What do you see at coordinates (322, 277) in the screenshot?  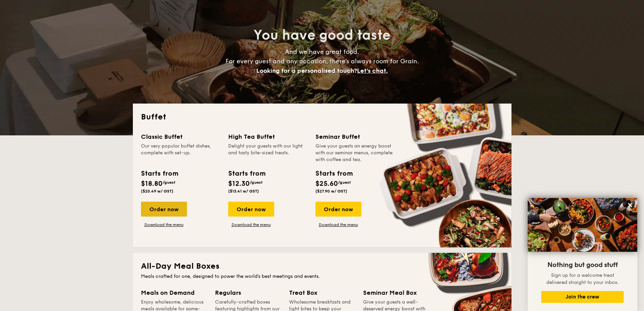 I see `div: Meals crafted for one, designed to power the world's best meetings and events.` at bounding box center [322, 277].